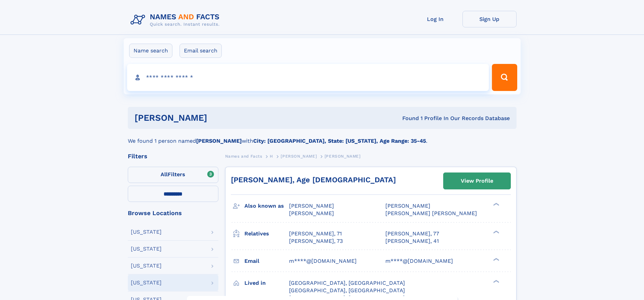 The width and height of the screenshot is (644, 300). Describe the element at coordinates (477, 181) in the screenshot. I see `div: View Profile` at that location.